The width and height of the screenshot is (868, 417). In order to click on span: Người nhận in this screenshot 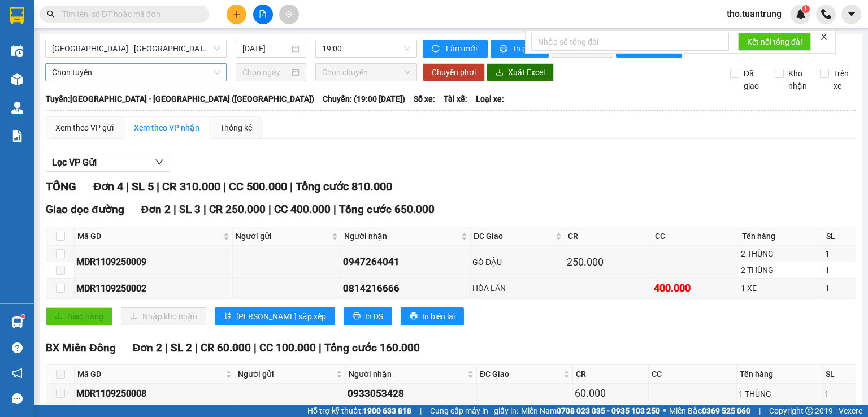, I will do `click(401, 236)`.